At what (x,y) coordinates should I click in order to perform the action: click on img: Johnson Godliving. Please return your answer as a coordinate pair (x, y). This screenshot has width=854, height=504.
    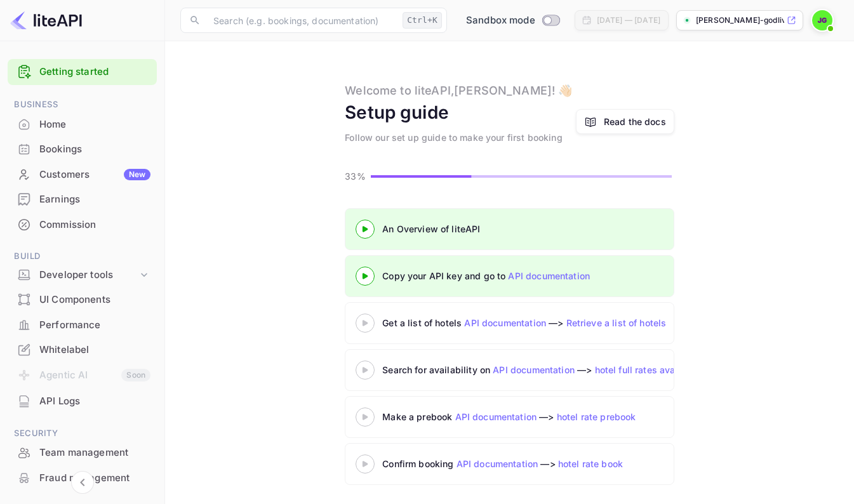
    Looking at the image, I should click on (822, 20).